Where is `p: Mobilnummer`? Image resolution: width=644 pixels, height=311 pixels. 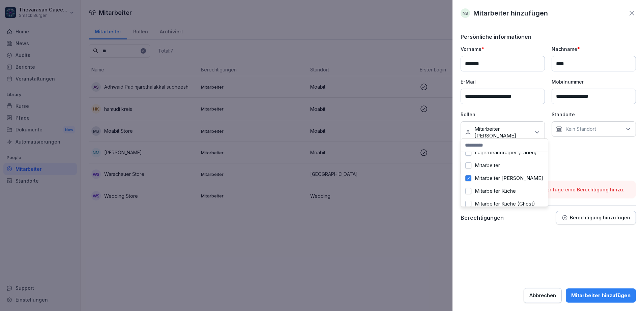
p: Mobilnummer is located at coordinates (594, 81).